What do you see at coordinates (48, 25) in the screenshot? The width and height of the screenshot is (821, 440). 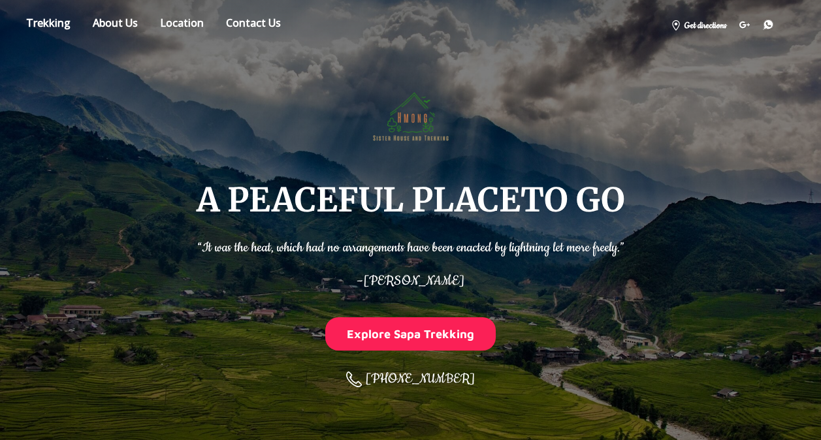 I see `a: Store` at bounding box center [48, 25].